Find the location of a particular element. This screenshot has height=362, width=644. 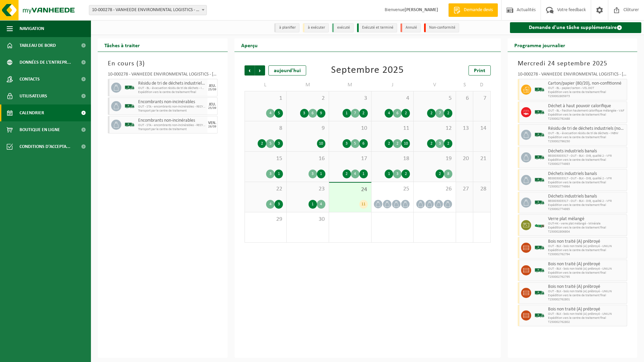

span: 30 is located at coordinates (308, 219).